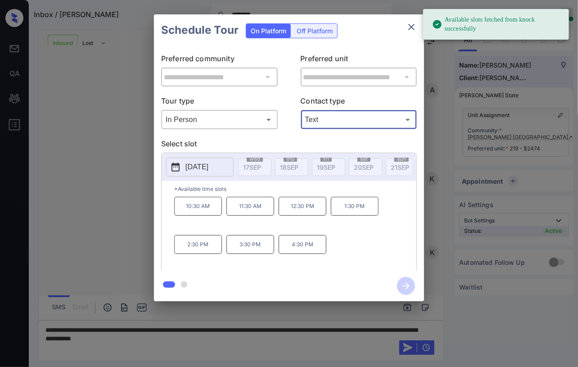 The image size is (578, 367). Describe the element at coordinates (497, 24) in the screenshot. I see `div: Available slots fetched from knock successfully` at that location.